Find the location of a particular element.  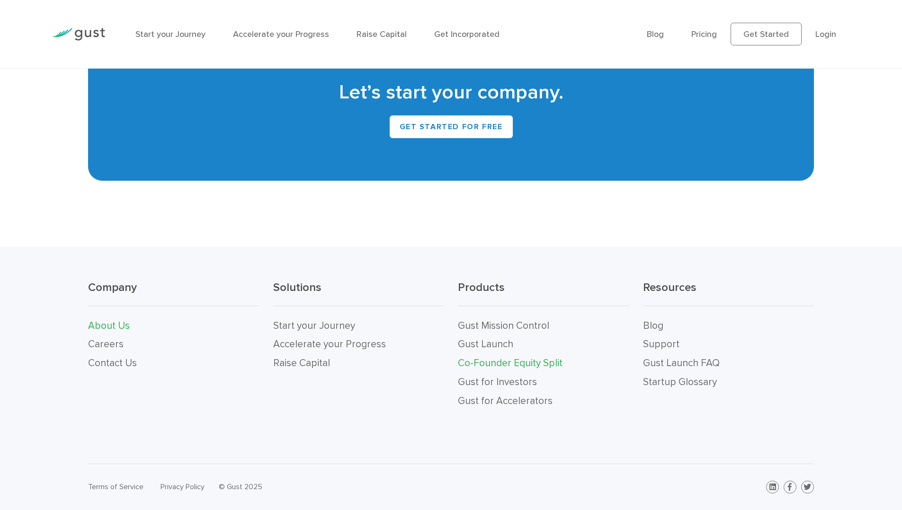

h3: Products is located at coordinates (543, 293).